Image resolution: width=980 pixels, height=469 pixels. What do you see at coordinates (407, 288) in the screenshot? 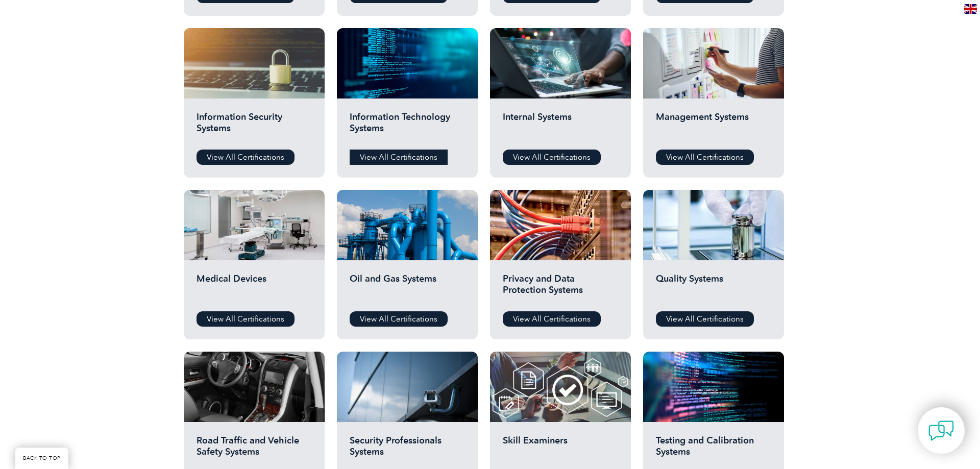
I see `h2: Oil and Gas Systems` at bounding box center [407, 288].